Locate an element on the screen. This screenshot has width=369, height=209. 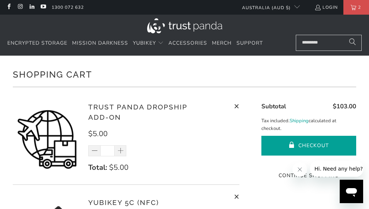
a: YubiKey 5C (NFC) is located at coordinates (123, 202).